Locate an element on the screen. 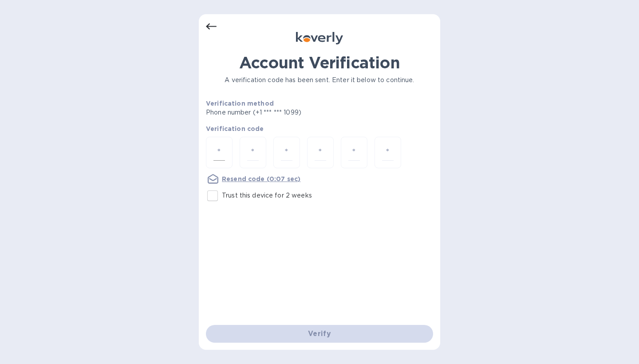 This screenshot has height=364, width=639. p: Verification code is located at coordinates (320, 129).